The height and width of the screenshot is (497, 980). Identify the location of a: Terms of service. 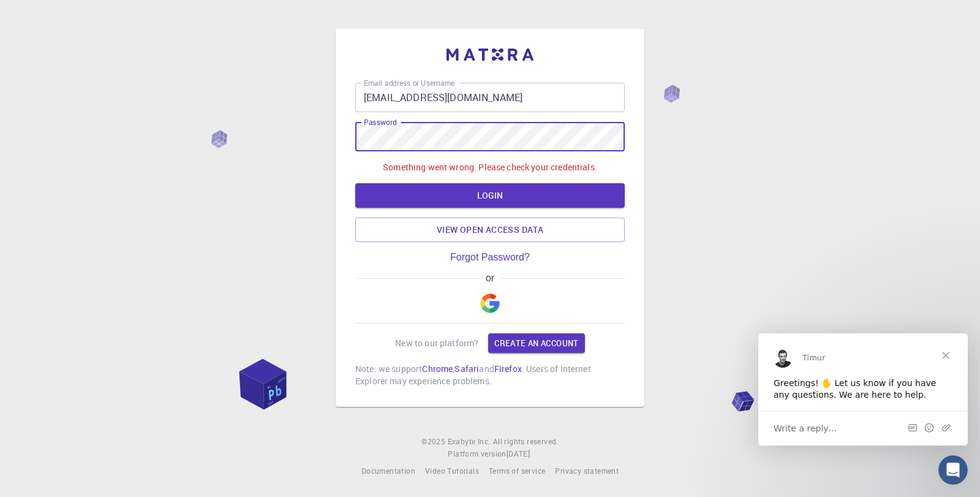
(517, 471).